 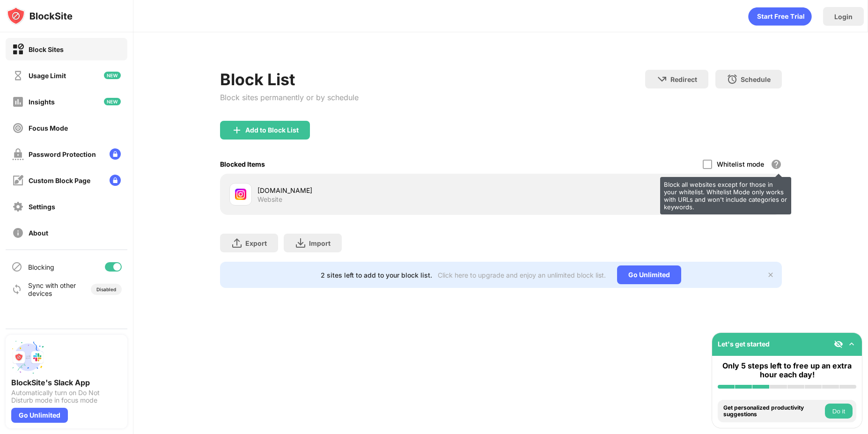 I want to click on div: Website, so click(x=270, y=199).